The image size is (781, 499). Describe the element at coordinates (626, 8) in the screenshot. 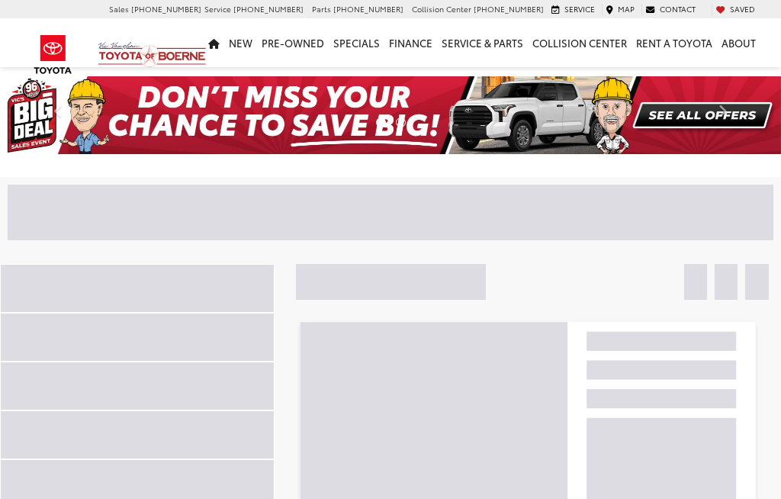

I see `span: Map` at that location.